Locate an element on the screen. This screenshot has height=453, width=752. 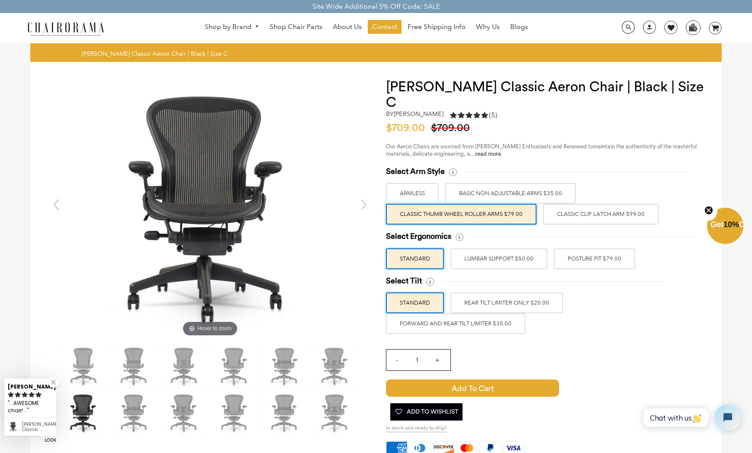
label: LUMBAR SUPPORT $50.00 is located at coordinates (499, 259).